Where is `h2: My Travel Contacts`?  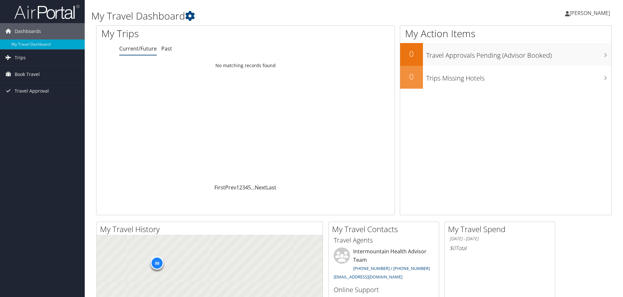 h2: My Travel Contacts is located at coordinates (386, 229).